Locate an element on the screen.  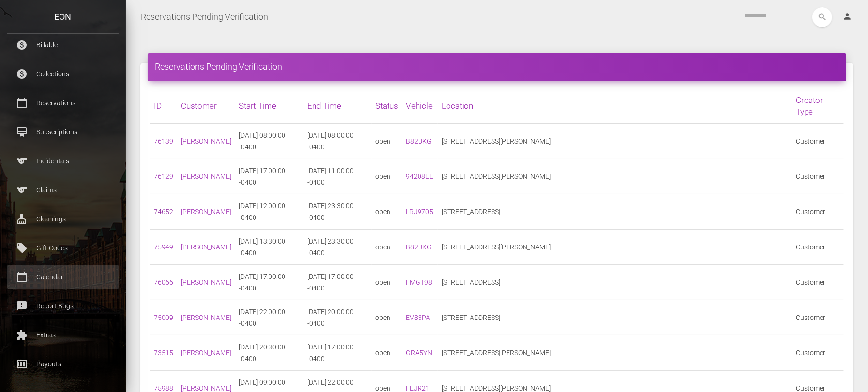
a: 76129 is located at coordinates (163, 177).